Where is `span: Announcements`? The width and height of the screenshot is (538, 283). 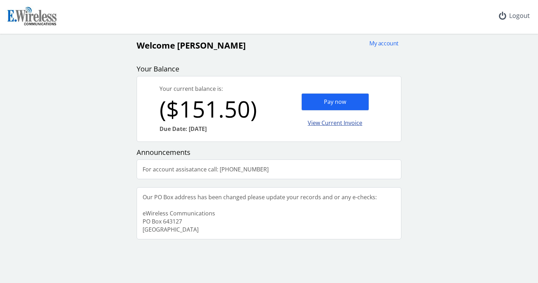 span: Announcements is located at coordinates (163, 152).